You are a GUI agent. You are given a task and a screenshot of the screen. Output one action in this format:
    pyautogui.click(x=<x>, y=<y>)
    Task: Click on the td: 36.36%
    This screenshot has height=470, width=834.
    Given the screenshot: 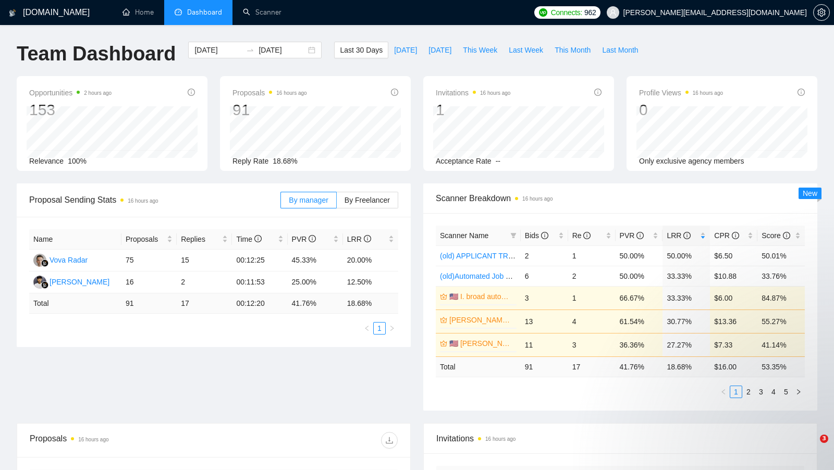 What is the action you would take?
    pyautogui.click(x=639, y=345)
    